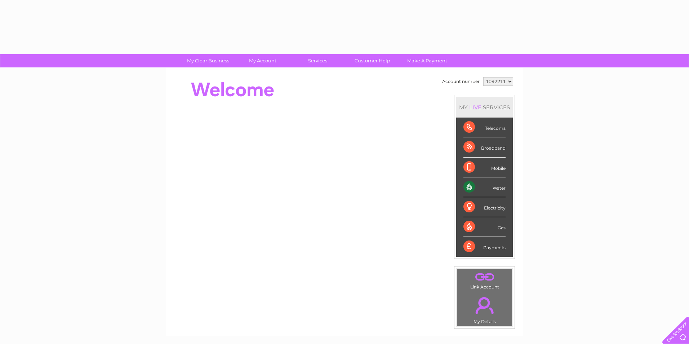 Image resolution: width=689 pixels, height=344 pixels. I want to click on div: MY SERVICES, so click(484, 107).